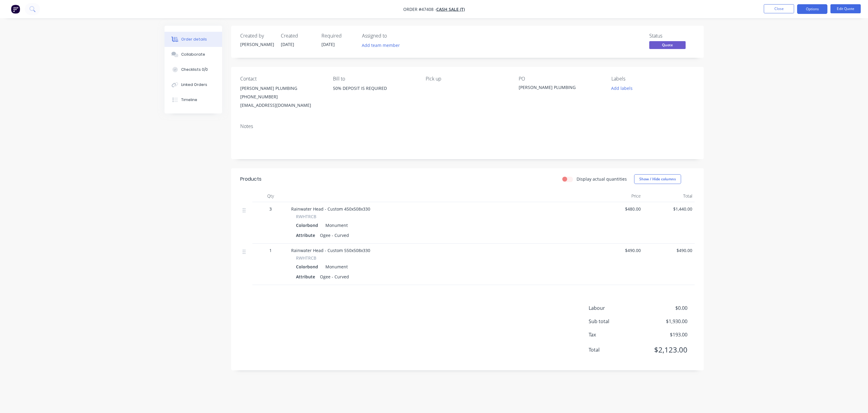  Describe the element at coordinates (330, 209) in the screenshot. I see `span: Rainwater Head - Custom 450x508x330` at that location.